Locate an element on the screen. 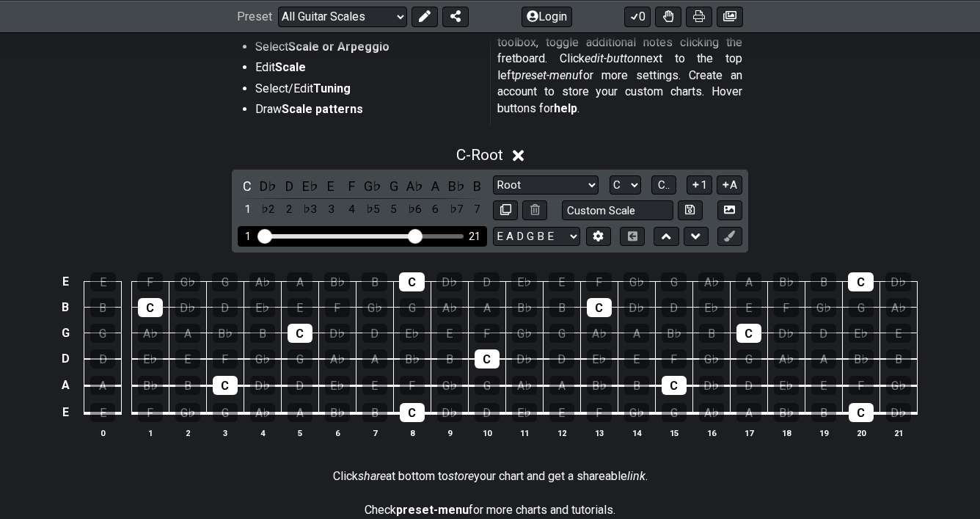 This screenshot has height=519, width=980. button: Edit Tuning is located at coordinates (598, 236).